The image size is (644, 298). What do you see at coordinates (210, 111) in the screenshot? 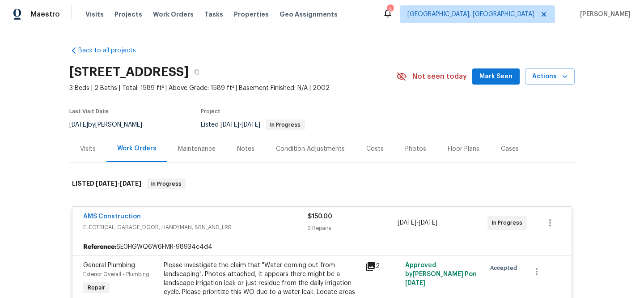
I see `span: Project` at bounding box center [210, 111].